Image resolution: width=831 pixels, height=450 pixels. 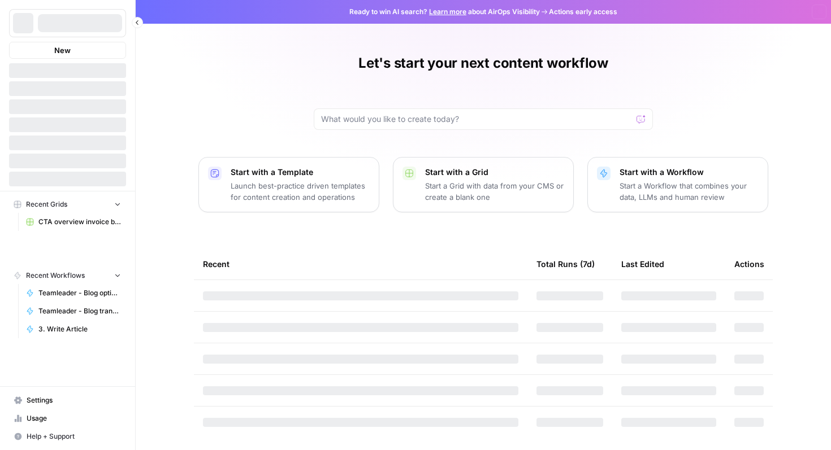 I want to click on a: Learn more, so click(x=448, y=11).